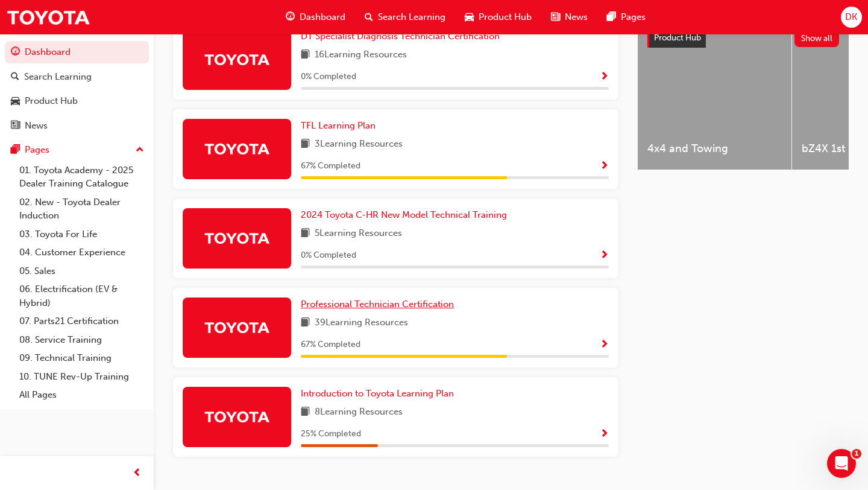 The height and width of the screenshot is (490, 868). I want to click on span: 5 Learning Resources, so click(358, 234).